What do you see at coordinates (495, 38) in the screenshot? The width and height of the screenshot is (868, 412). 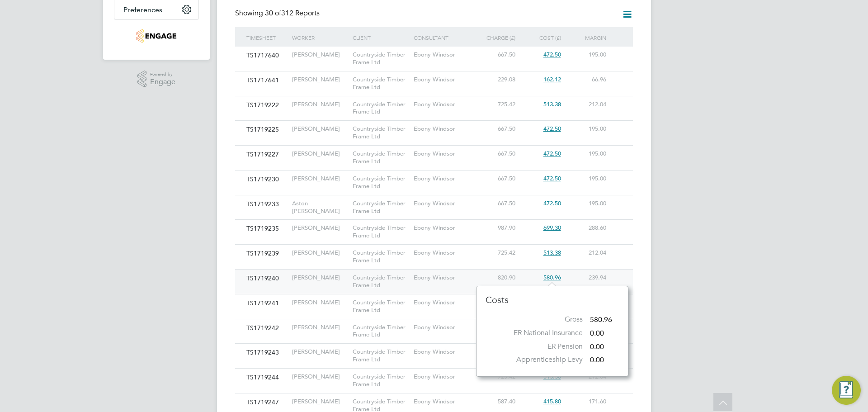 I see `div: Charge (£)` at bounding box center [495, 38].